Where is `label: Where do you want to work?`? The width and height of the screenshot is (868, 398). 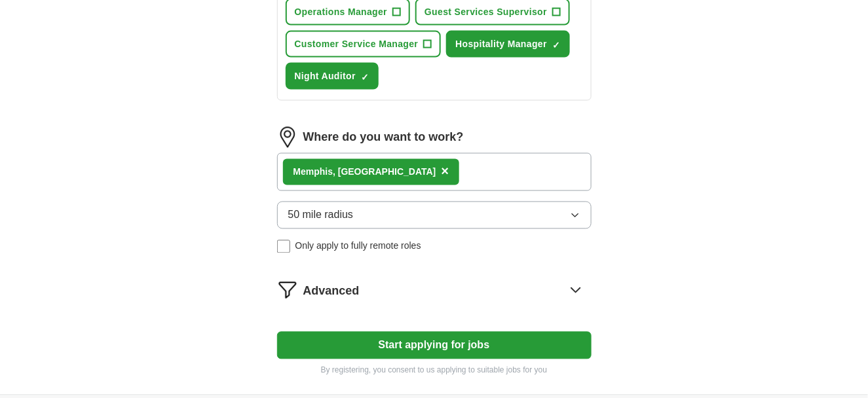
label: Where do you want to work? is located at coordinates (383, 138).